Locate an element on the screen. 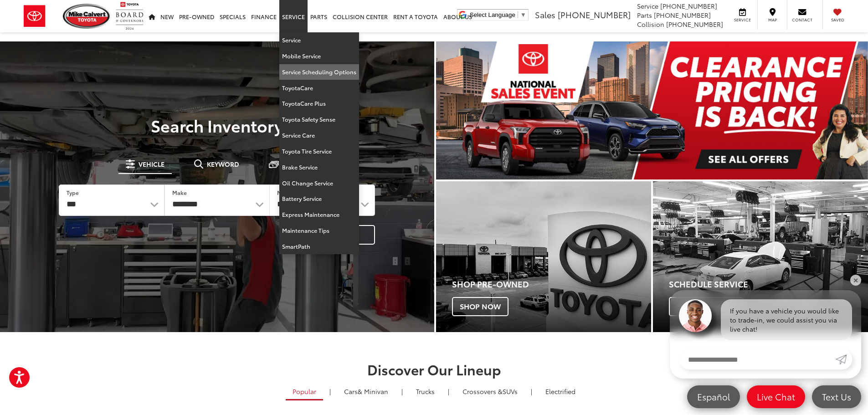 This screenshot has height=415, width=868. span: Parts is located at coordinates (644, 15).